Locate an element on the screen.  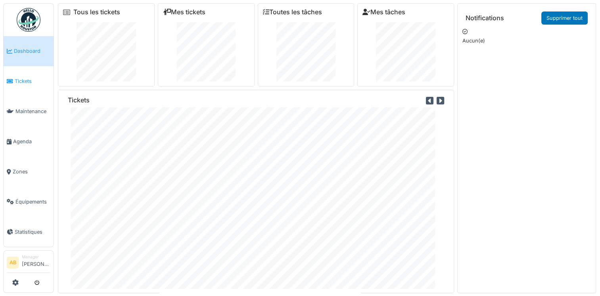
a: Agenda is located at coordinates (29, 142).